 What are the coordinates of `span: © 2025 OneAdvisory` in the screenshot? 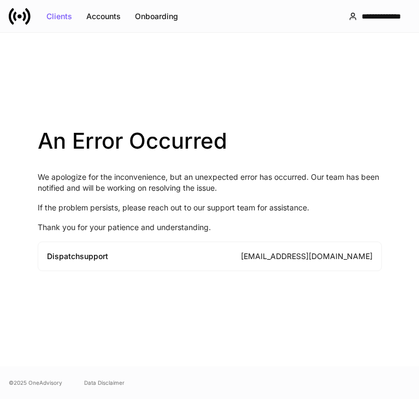 It's located at (36, 383).